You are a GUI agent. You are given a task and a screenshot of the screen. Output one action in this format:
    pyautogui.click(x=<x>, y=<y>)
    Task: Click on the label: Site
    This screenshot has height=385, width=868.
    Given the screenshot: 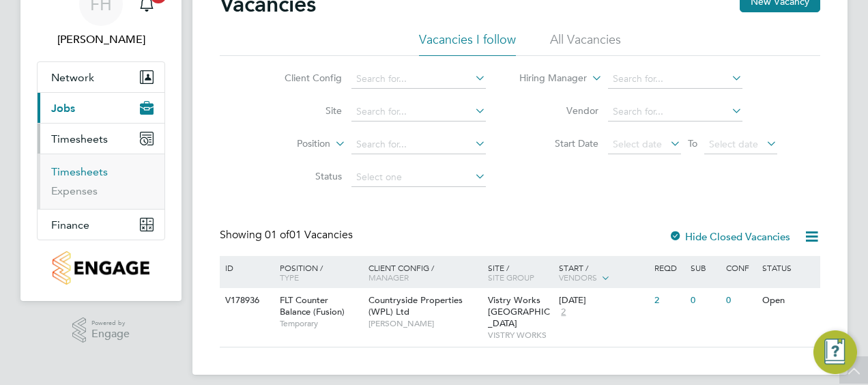 What is the action you would take?
    pyautogui.click(x=302, y=110)
    